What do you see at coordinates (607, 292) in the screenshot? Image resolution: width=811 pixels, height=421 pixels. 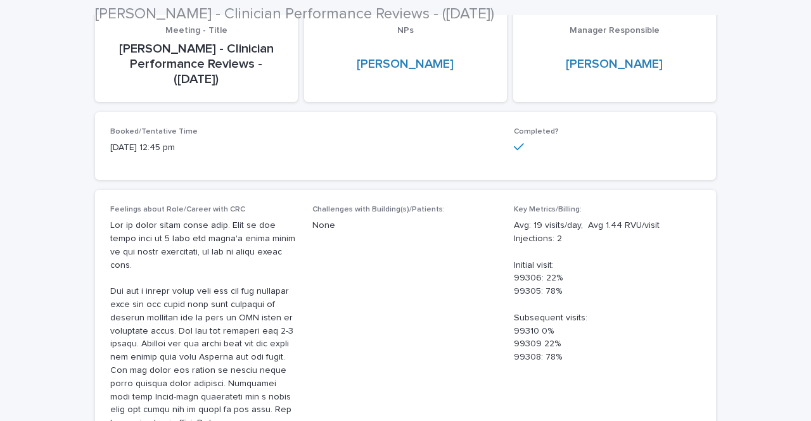 I see `p: Avg: 19 visits/day, Avg 1.44 RVU/visit Injections: 2 Initial visit: 99306: 22% 99305: 78% Subsequ...` at bounding box center [607, 292].